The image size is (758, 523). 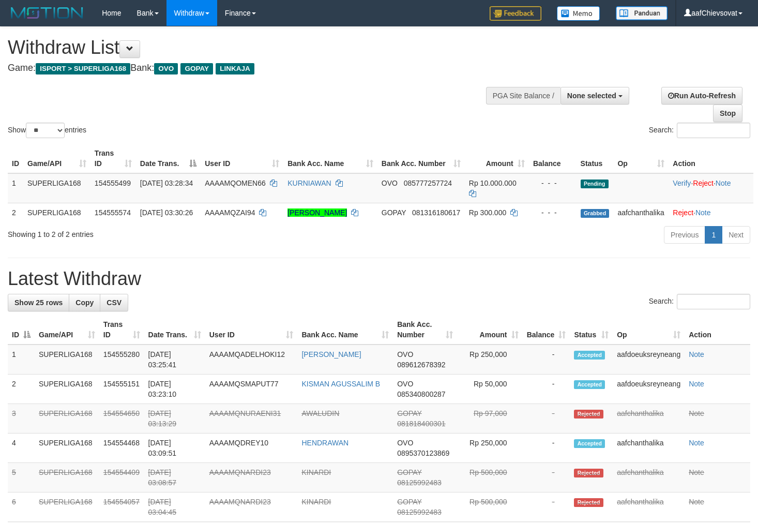 What do you see at coordinates (251, 477) in the screenshot?
I see `td: AAAAMQNARDI23` at bounding box center [251, 477].